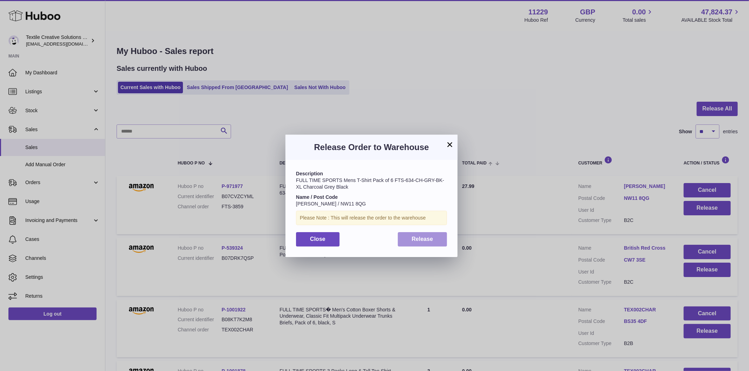 The width and height of the screenshot is (749, 371). Describe the element at coordinates (318, 239) in the screenshot. I see `span: Close` at that location.